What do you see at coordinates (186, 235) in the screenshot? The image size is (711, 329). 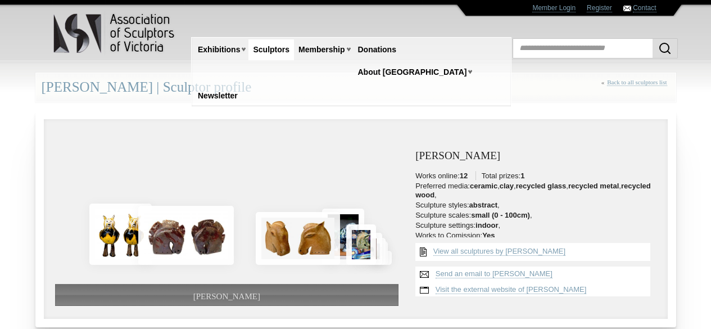 I see `img: Roan` at bounding box center [186, 235].